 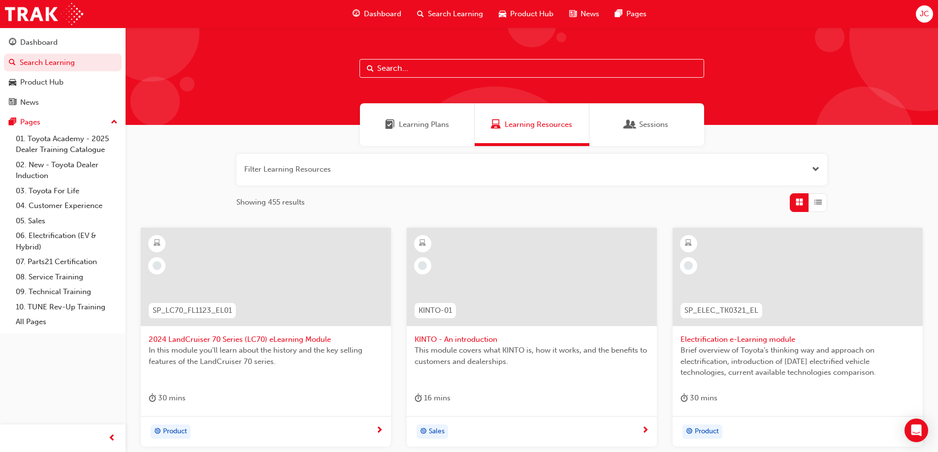 What do you see at coordinates (63, 82) in the screenshot?
I see `a: Product Hub` at bounding box center [63, 82].